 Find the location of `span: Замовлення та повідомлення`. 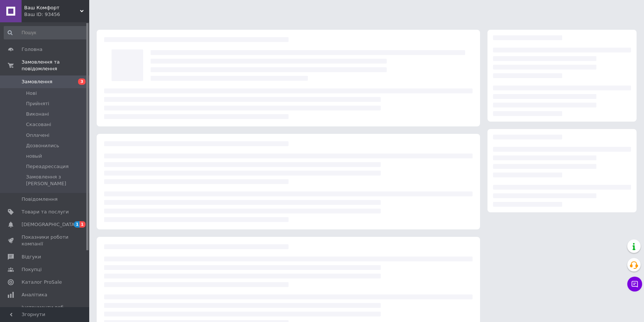

span: Замовлення та повідомлення is located at coordinates (56, 65).